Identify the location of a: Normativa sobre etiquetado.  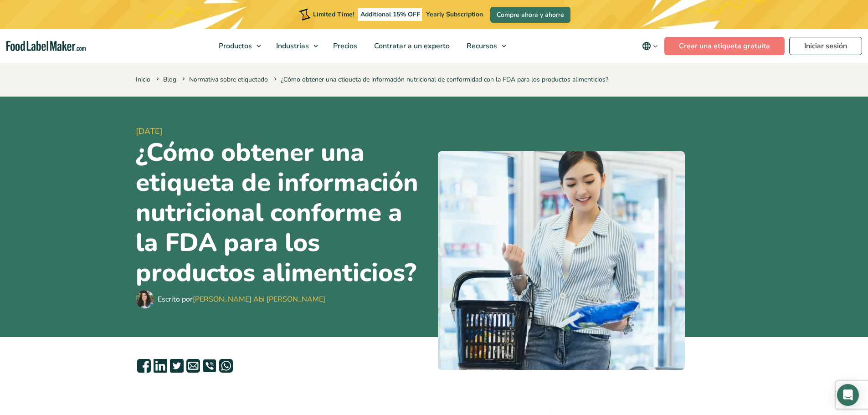
(228, 80).